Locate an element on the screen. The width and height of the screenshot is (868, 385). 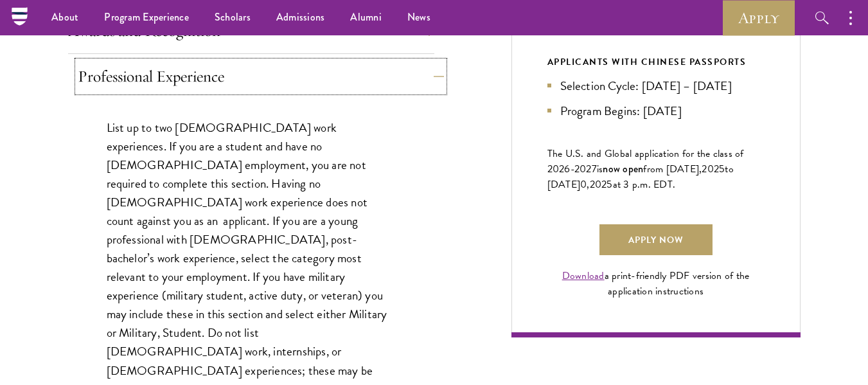
button: Professional Experience is located at coordinates (261, 77).